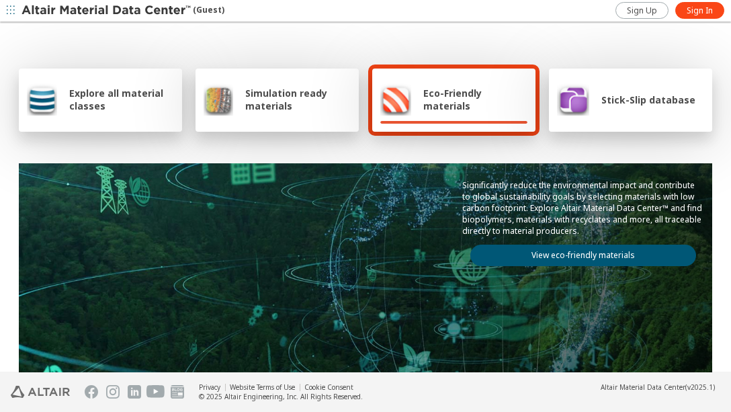  Describe the element at coordinates (262, 387) in the screenshot. I see `a: Website Terms of Use` at that location.